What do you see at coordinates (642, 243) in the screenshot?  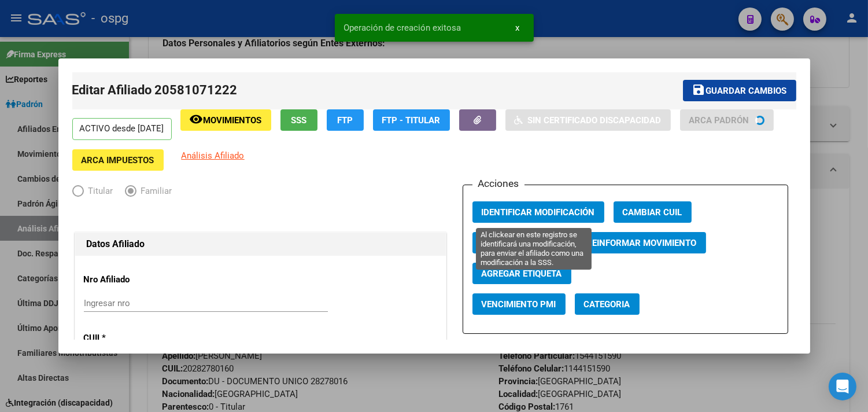 I see `span: Reinformar Movimiento` at bounding box center [642, 243].